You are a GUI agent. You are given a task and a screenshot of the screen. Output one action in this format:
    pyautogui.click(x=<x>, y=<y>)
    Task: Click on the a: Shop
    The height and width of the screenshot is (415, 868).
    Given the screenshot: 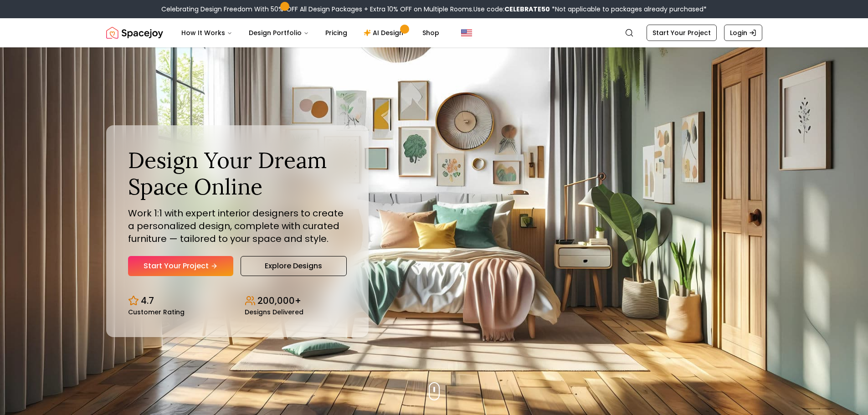 What is the action you would take?
    pyautogui.click(x=430, y=33)
    